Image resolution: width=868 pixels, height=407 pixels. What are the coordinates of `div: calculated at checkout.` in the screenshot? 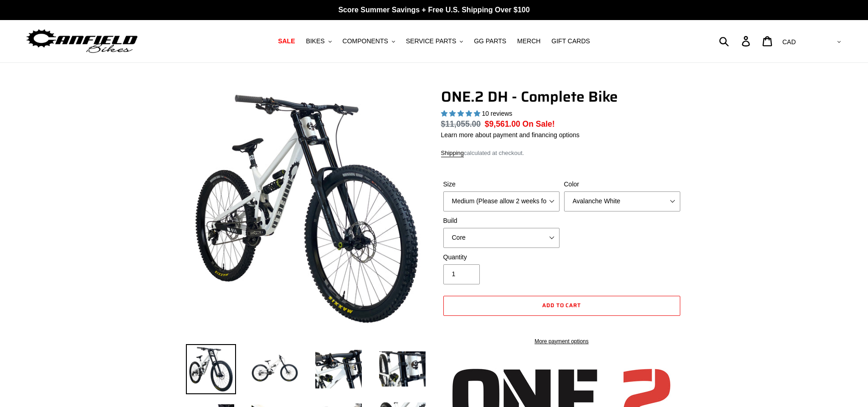 It's located at (561, 153).